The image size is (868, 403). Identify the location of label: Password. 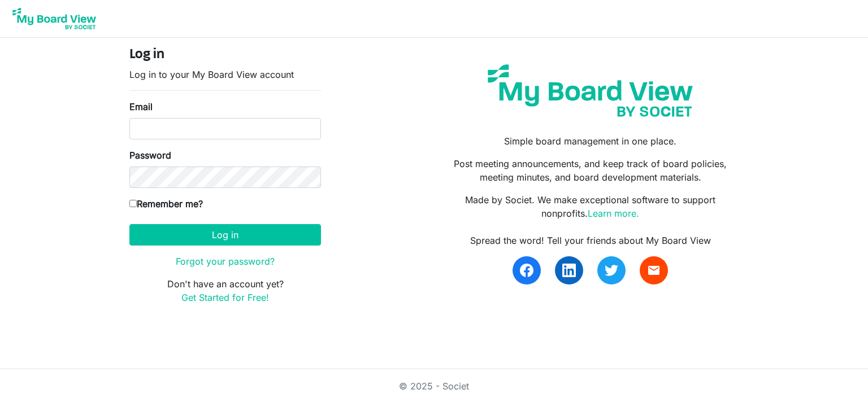
(151, 155).